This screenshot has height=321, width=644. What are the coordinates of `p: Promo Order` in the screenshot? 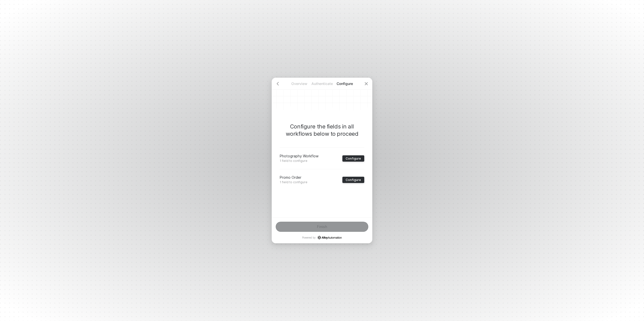 It's located at (294, 177).